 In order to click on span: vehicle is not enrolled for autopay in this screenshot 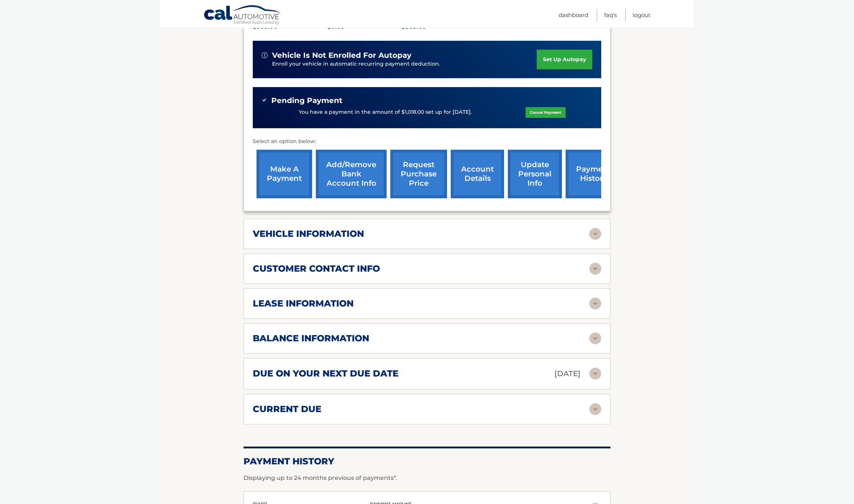, I will do `click(342, 55)`.